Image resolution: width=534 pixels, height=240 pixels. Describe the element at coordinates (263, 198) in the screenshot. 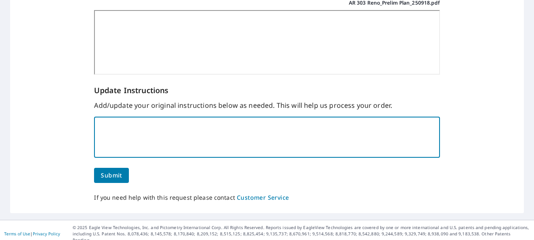

I see `span: Customer Service` at that location.